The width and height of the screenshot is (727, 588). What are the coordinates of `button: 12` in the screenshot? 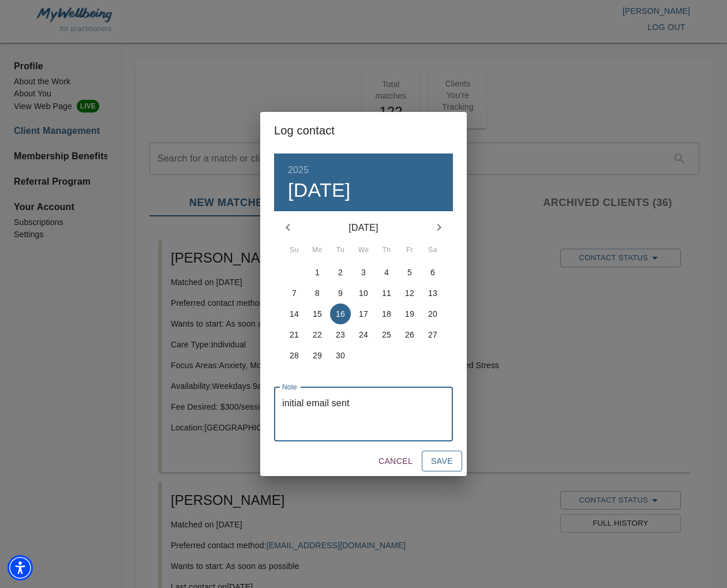 It's located at (409, 293).